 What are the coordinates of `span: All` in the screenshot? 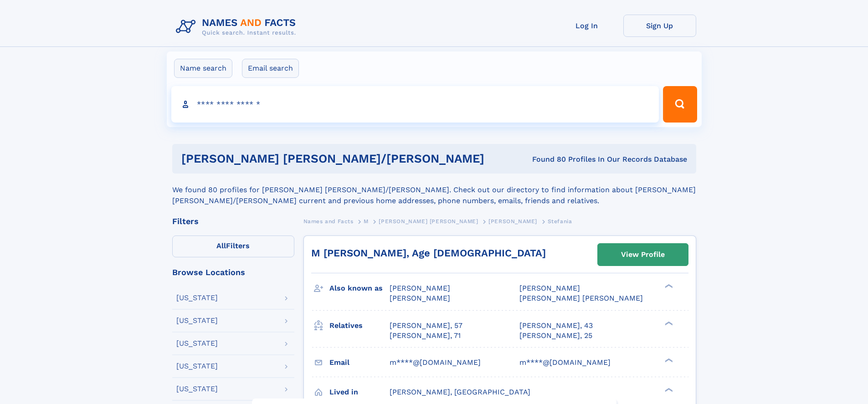 It's located at (221, 245).